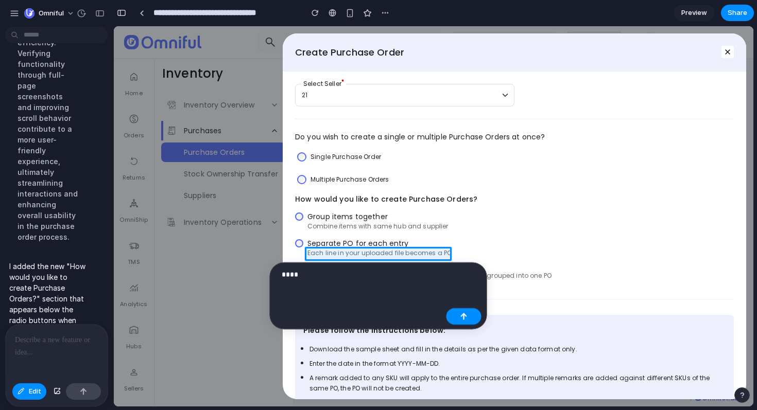 The width and height of the screenshot is (757, 410). What do you see at coordinates (694, 13) in the screenshot?
I see `a: Preview` at bounding box center [694, 13].